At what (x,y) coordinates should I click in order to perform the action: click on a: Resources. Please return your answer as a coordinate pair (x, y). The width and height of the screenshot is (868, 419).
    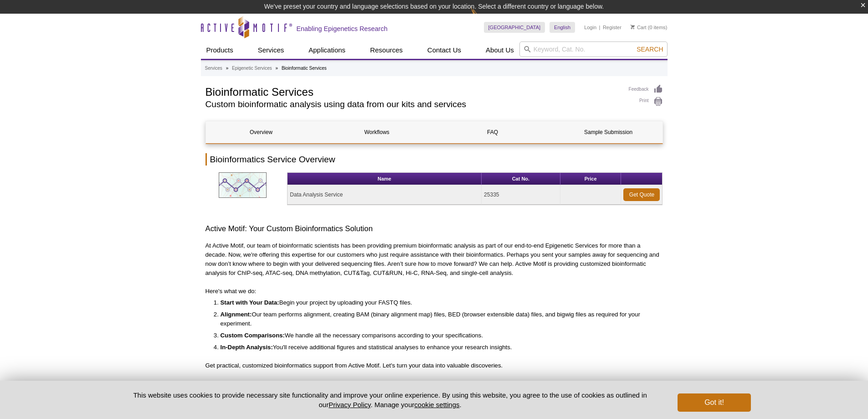
    Looking at the image, I should click on (386, 50).